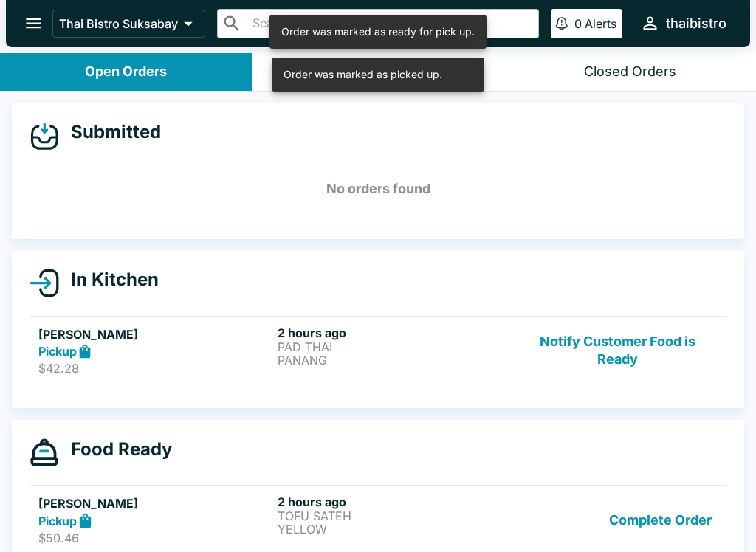 The width and height of the screenshot is (756, 552). Describe the element at coordinates (378, 32) in the screenshot. I see `div: Order was marked as ready for pick up.` at that location.